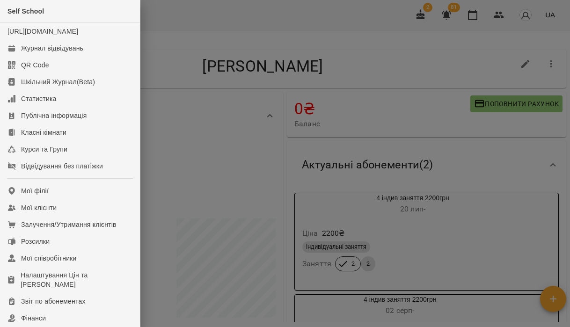  I want to click on div: Фінанси, so click(33, 318).